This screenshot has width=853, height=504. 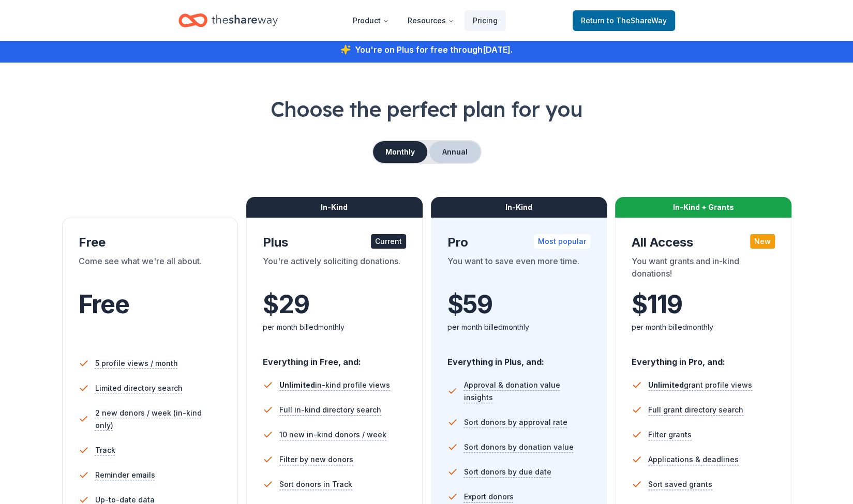 I want to click on div: Current, so click(x=388, y=242).